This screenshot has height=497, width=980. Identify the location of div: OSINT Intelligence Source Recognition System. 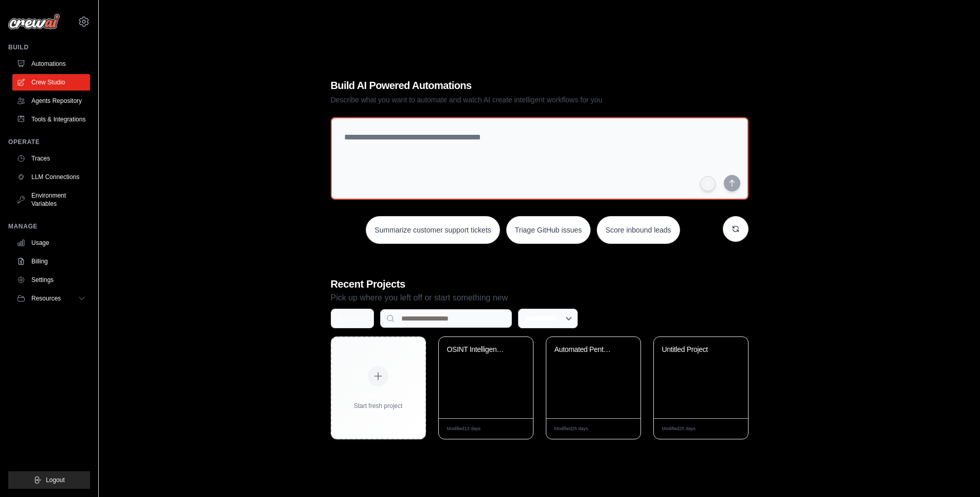
(478, 350).